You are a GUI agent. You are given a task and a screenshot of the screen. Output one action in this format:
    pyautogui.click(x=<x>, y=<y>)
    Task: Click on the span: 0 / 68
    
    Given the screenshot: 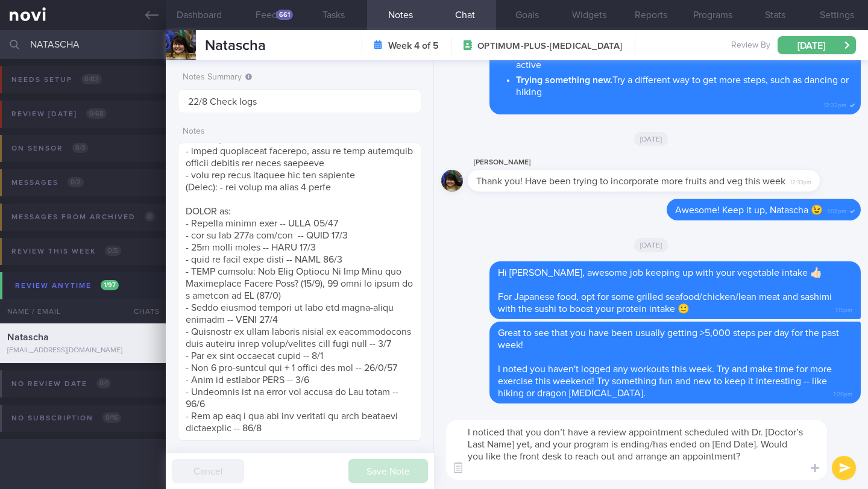 What is the action you would take?
    pyautogui.click(x=96, y=113)
    